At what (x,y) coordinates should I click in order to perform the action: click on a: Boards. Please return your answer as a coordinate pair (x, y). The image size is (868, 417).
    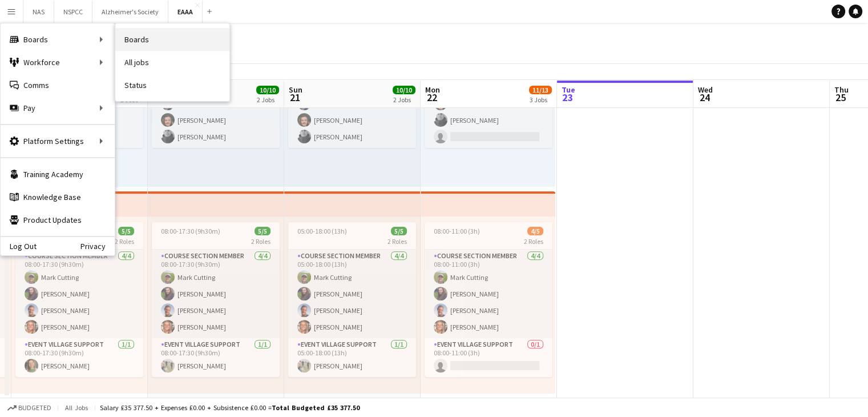
    Looking at the image, I should click on (172, 39).